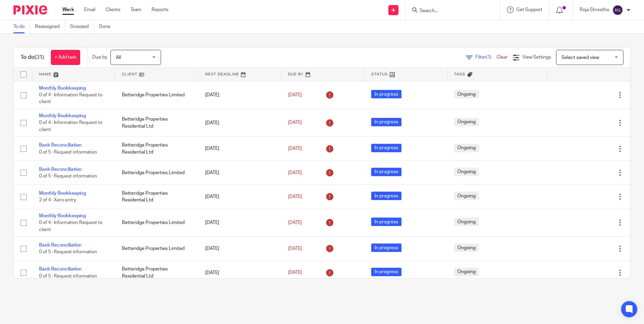  I want to click on a: Team, so click(136, 10).